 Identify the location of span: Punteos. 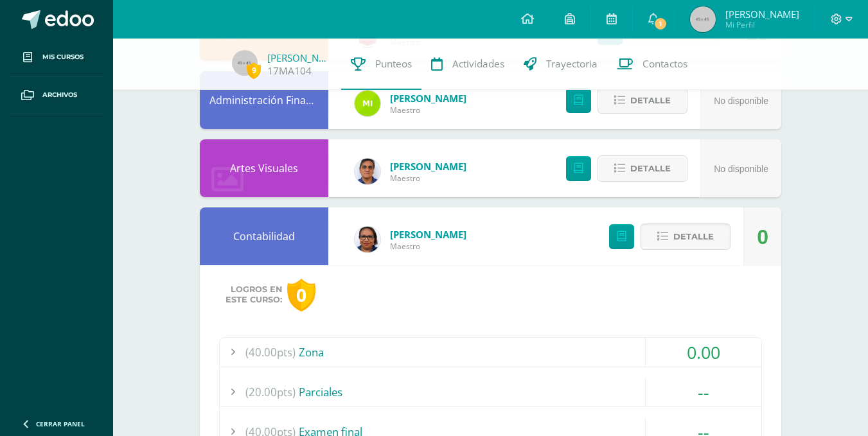
(393, 64).